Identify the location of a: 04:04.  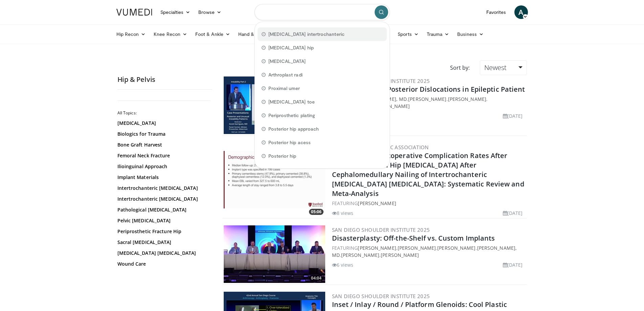
(275, 254).